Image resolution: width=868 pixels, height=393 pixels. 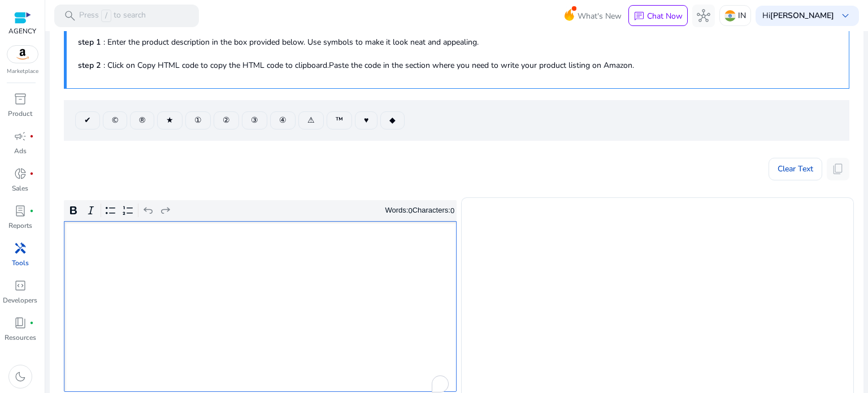 What do you see at coordinates (658, 16) in the screenshot?
I see `button: chatChat Now` at bounding box center [658, 16].